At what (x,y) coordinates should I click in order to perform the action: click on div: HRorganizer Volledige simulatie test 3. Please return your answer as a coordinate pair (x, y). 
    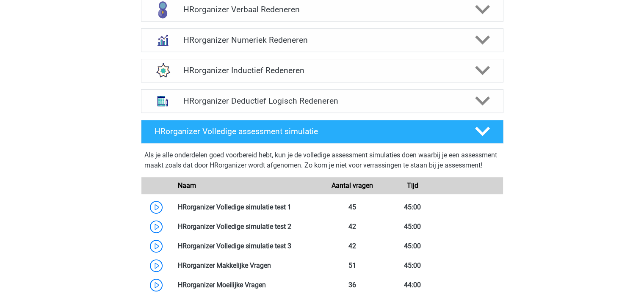
    Looking at the image, I should click on (247, 246).